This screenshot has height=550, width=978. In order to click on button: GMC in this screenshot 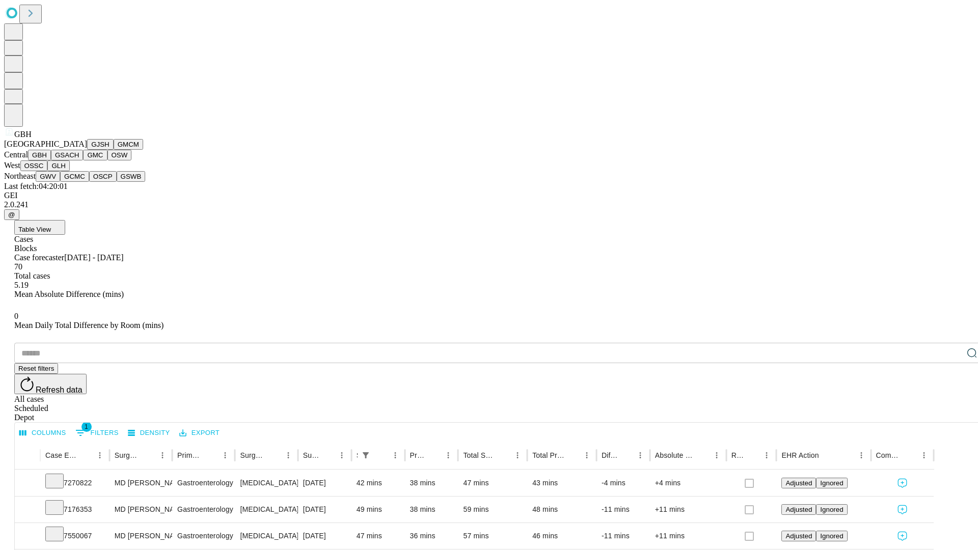, I will do `click(95, 155)`.